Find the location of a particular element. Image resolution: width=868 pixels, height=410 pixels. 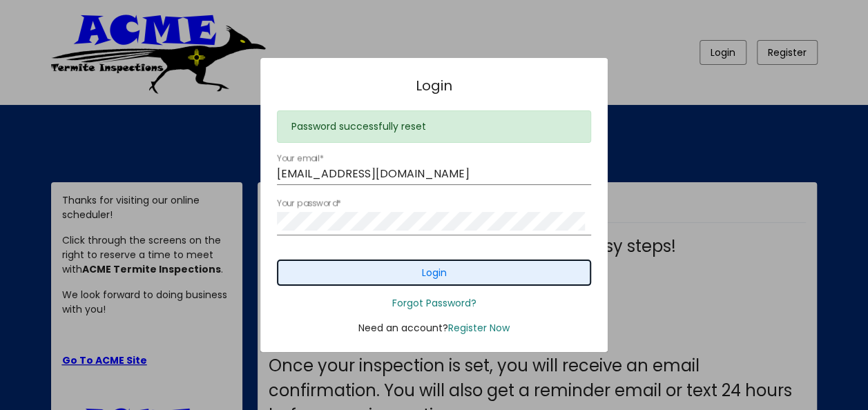

div: Need an account? is located at coordinates (434, 328).